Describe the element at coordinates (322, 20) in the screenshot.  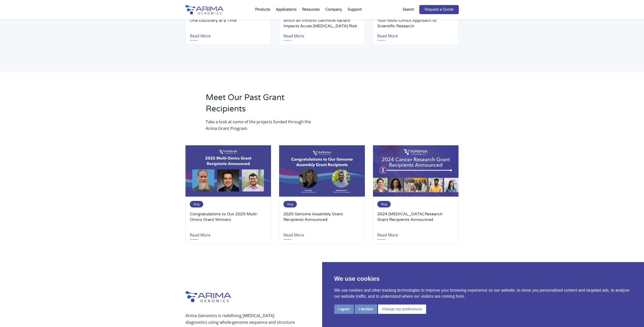
I see `a: Delineating the Mechanisms through which an Intronic Germline Variant Impacts Acute [MEDICAL_DATA...` at that location.